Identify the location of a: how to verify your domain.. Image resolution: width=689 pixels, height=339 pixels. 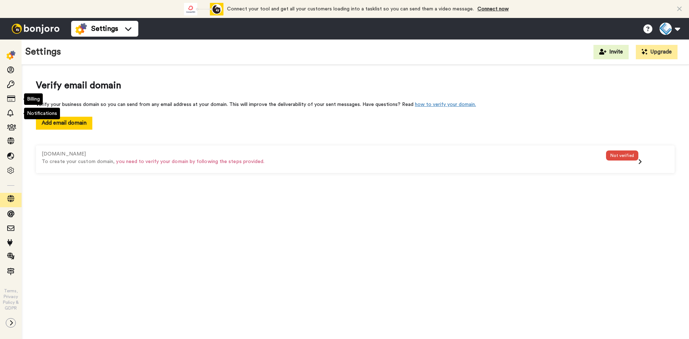
(445, 104).